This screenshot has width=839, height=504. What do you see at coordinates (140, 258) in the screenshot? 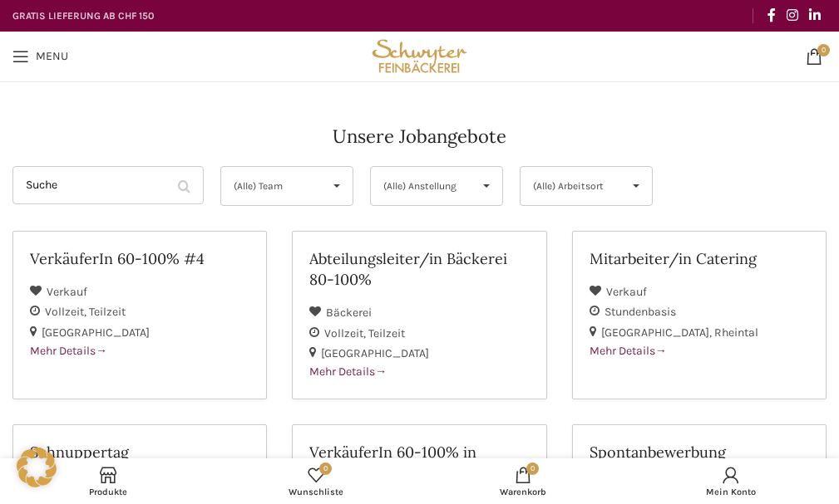
I see `h2: VerkäuferIn 60-100% #4` at bounding box center [140, 258].